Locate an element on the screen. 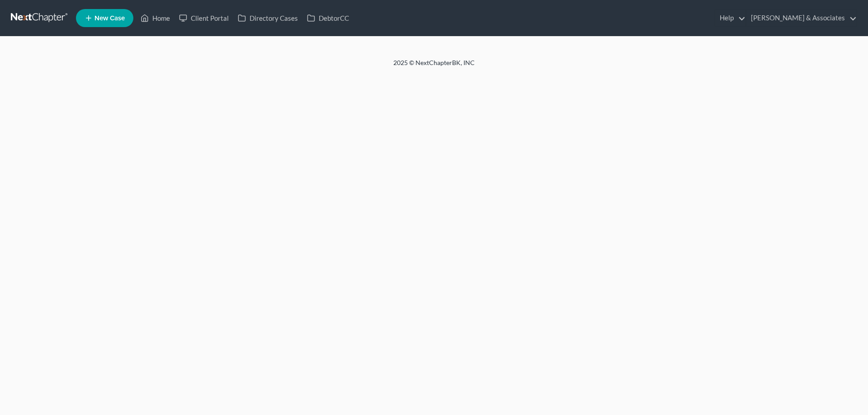 Image resolution: width=868 pixels, height=415 pixels. a: Client Portal is located at coordinates (204, 18).